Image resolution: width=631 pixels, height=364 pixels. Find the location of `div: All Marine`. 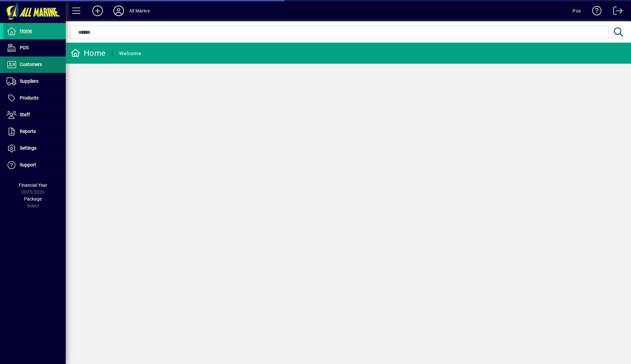

div: All Marine is located at coordinates (139, 11).